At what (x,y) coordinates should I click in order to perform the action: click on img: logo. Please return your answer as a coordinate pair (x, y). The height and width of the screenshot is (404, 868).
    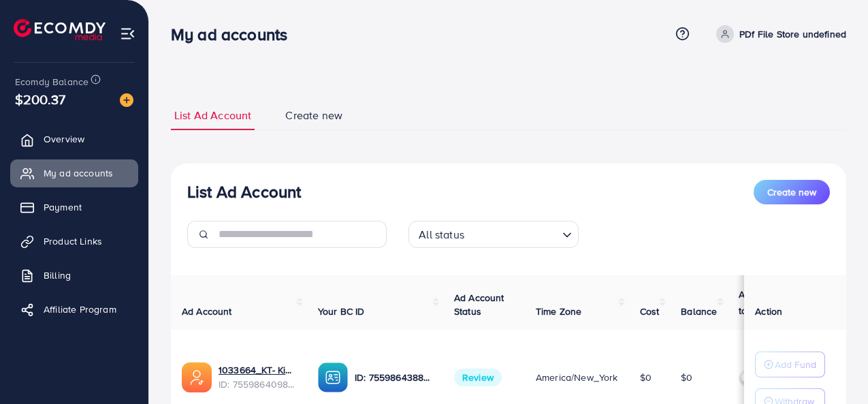
    Looking at the image, I should click on (59, 30).